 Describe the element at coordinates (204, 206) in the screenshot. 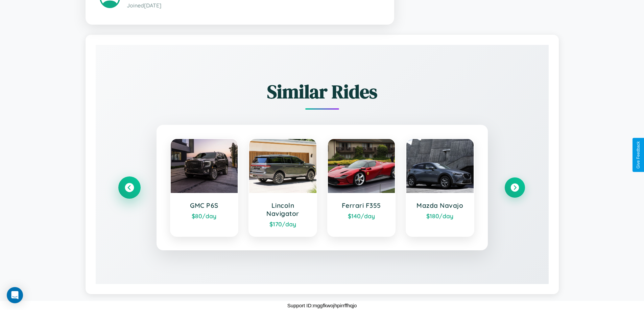

I see `h3: GMC P6S` at that location.